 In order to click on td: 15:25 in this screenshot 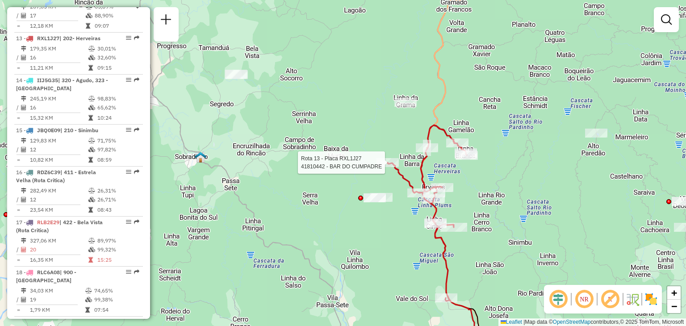, I will do `click(118, 260)`.